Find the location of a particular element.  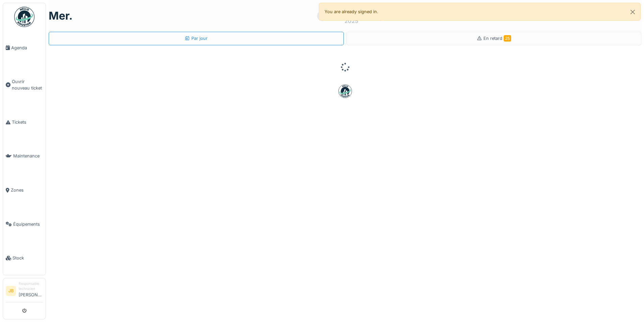

a: Zones is located at coordinates (24, 190).